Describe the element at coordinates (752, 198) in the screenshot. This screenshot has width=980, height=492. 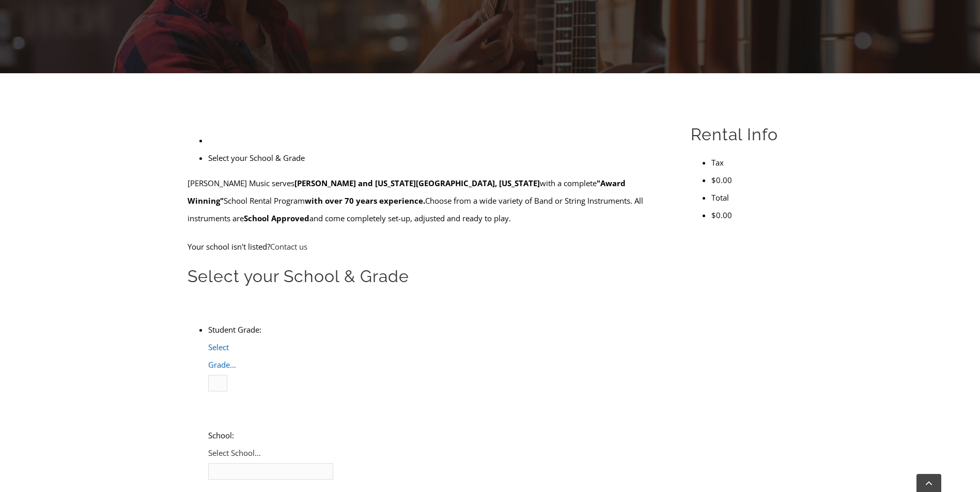
I see `li: Total` at that location.